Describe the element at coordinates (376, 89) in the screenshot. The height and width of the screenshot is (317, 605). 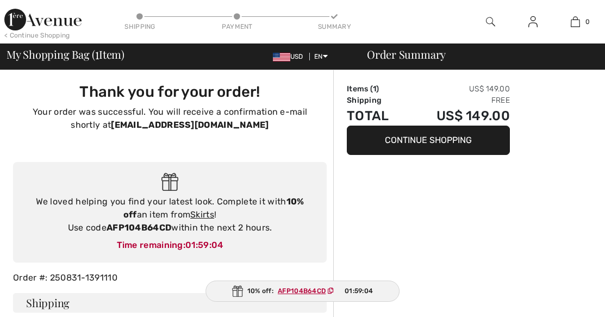
I see `td: Items ( )` at that location.